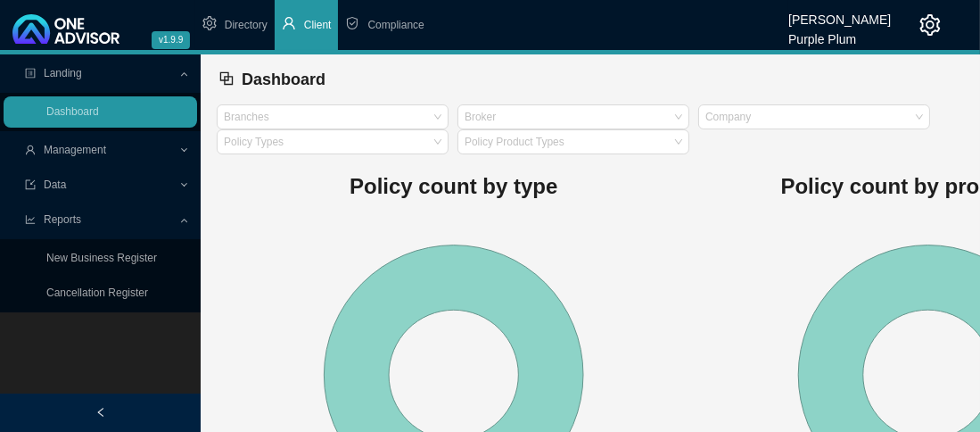 This screenshot has height=432, width=980. What do you see at coordinates (840, 34) in the screenshot?
I see `div: Purple Plum` at bounding box center [840, 34].